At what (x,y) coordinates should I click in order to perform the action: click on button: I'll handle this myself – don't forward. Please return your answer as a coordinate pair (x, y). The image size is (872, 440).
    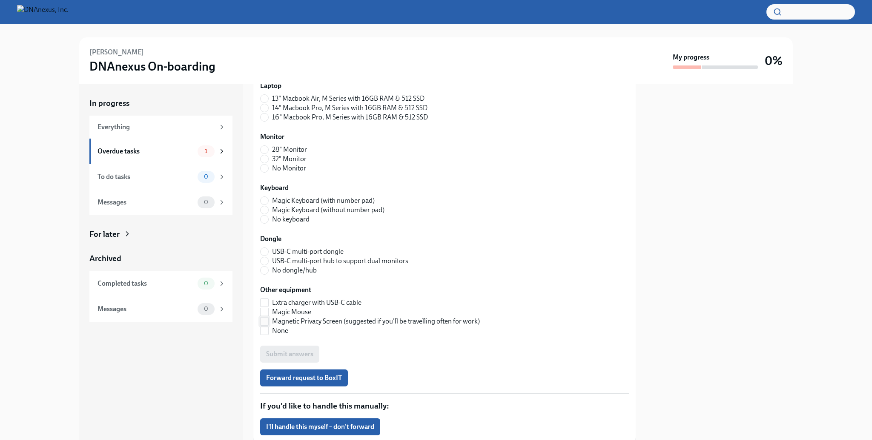
    Looking at the image, I should click on (320, 427).